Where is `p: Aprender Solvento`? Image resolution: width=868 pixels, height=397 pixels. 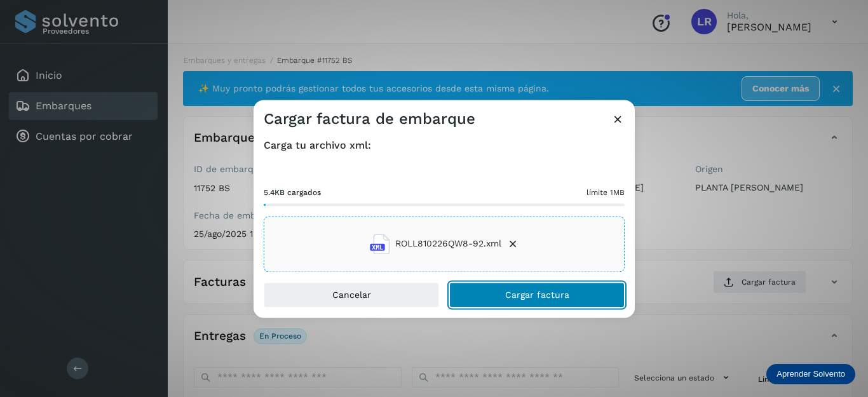 p: Aprender Solvento is located at coordinates (811, 374).